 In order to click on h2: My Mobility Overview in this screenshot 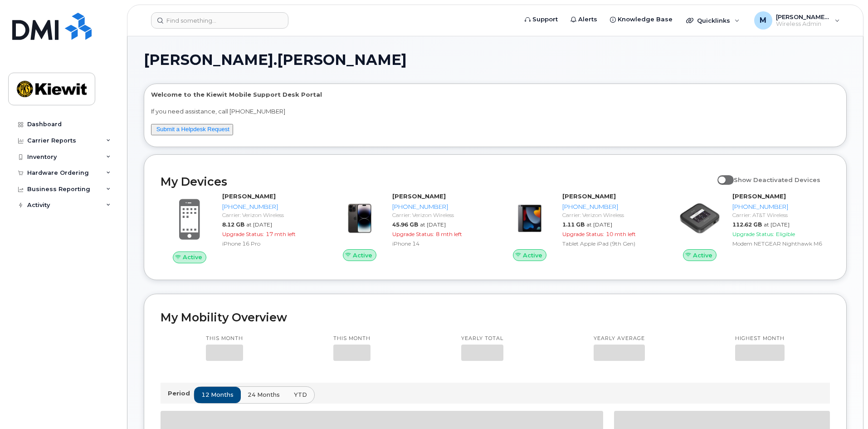, I will do `click(495, 318)`.